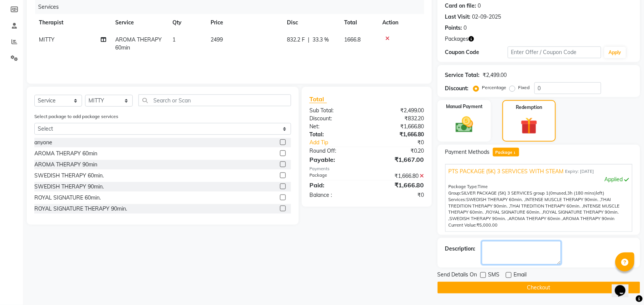 The image size is (644, 305). What do you see at coordinates (539, 179) in the screenshot?
I see `div: Applied` at bounding box center [539, 179].